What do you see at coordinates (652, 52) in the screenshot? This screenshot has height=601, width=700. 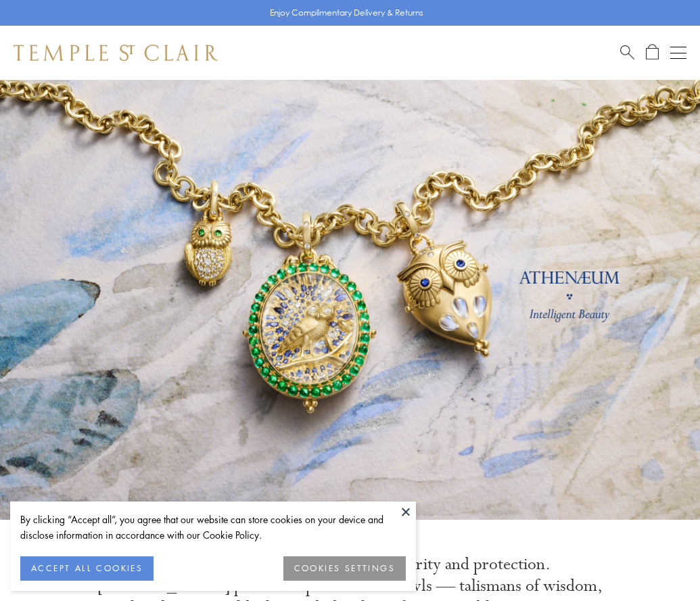 I see `a: Open Shopping Bag` at bounding box center [652, 52].